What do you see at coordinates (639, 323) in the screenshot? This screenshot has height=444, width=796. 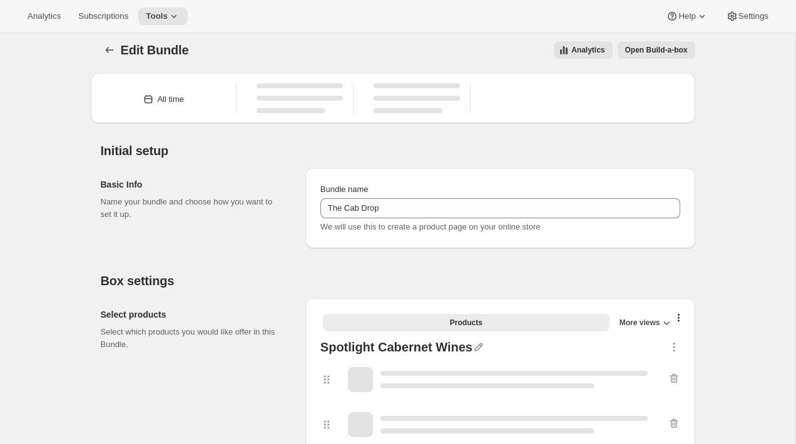 I see `span: More views` at bounding box center [639, 323].